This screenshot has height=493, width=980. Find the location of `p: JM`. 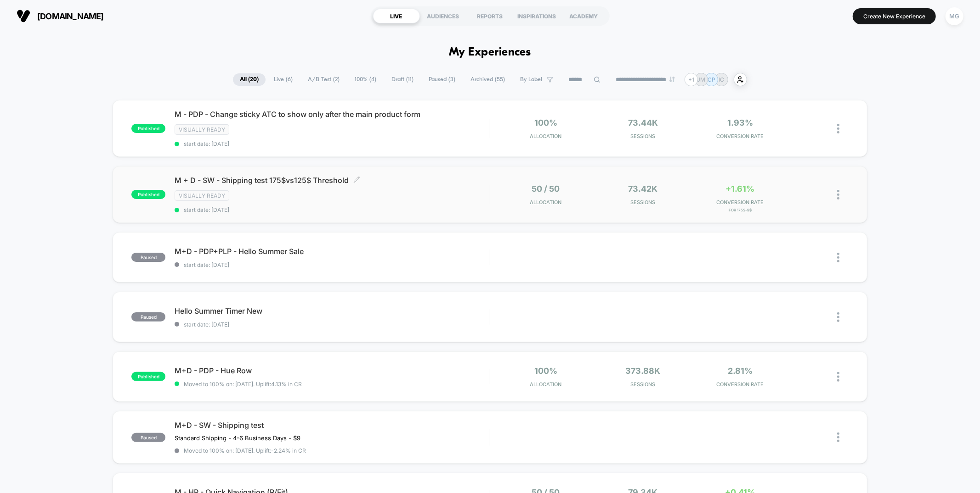

p: JM is located at coordinates (701, 79).